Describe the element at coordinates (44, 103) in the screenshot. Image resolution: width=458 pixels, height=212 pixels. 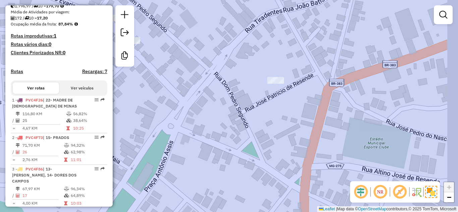
I see `span: 1 -` at that location.